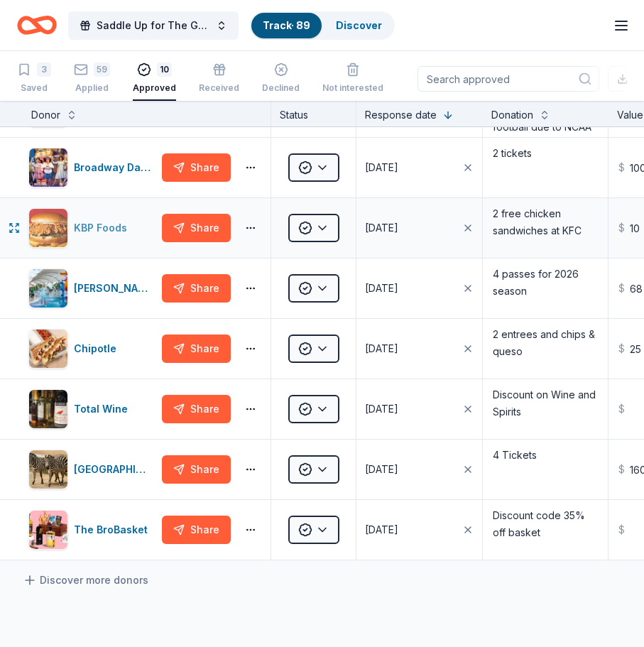  I want to click on a: Home, so click(37, 25).